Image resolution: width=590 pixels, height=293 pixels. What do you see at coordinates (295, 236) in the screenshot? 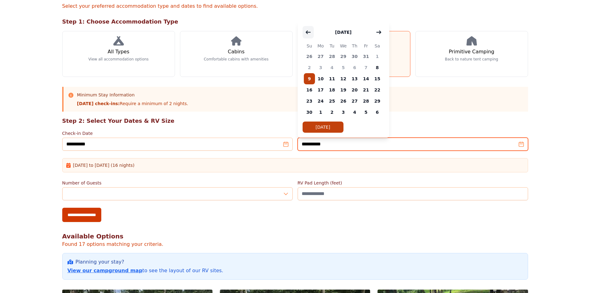
I see `h2: Available Options` at bounding box center [295, 236].